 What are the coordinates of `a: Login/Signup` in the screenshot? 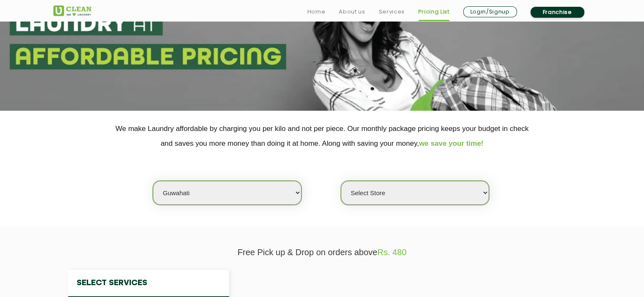 It's located at (490, 12).